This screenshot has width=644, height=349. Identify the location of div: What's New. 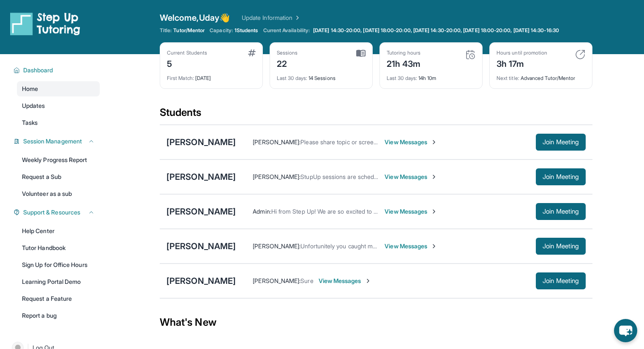
(376, 322).